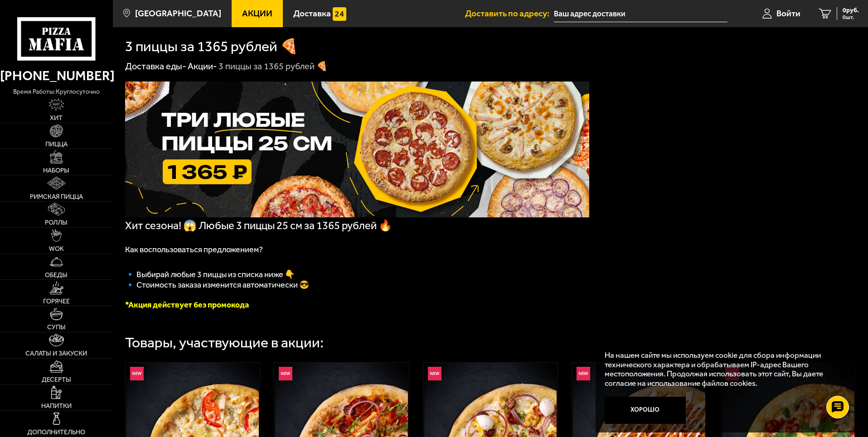 This screenshot has width=868, height=437. Describe the element at coordinates (56, 222) in the screenshot. I see `span: Роллы` at that location.